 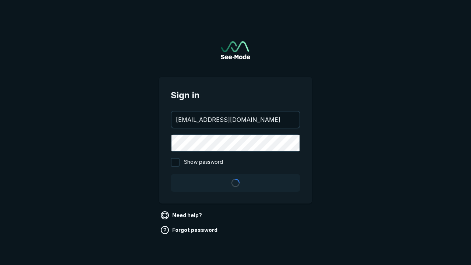 What do you see at coordinates (236, 120) in the screenshot?
I see `input: your@email.com` at bounding box center [236, 120].